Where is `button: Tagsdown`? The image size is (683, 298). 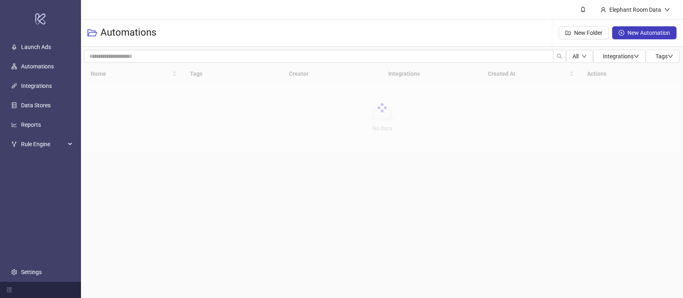 button: Tagsdown is located at coordinates (663, 56).